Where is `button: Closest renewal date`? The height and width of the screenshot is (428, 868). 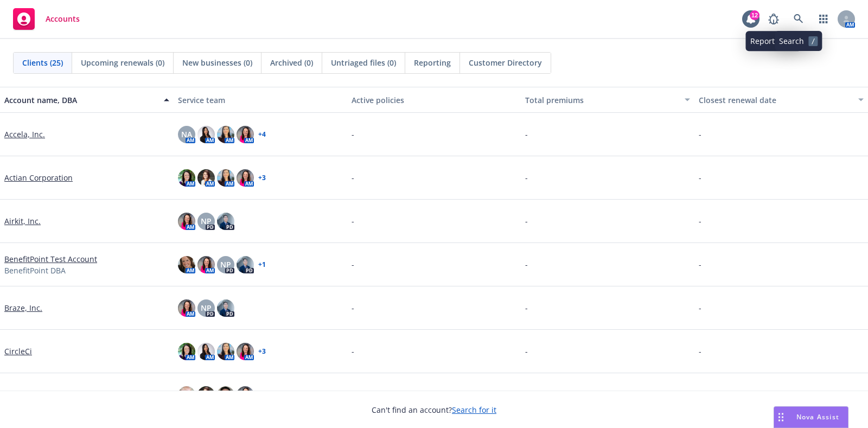 button: Closest renewal date is located at coordinates (781, 100).